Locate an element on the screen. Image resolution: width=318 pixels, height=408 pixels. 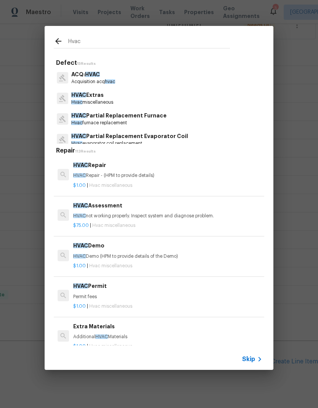
p: not working properly. Inspect system and diagnose problem. is located at coordinates (168, 216).